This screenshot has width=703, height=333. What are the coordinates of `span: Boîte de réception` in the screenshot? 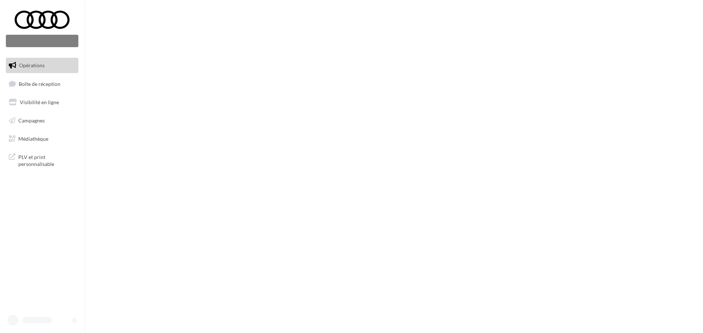 It's located at (40, 83).